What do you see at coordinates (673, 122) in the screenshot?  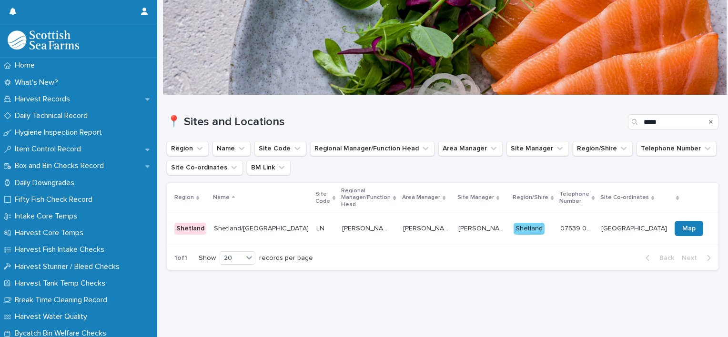 I see `input: Search` at bounding box center [673, 122].